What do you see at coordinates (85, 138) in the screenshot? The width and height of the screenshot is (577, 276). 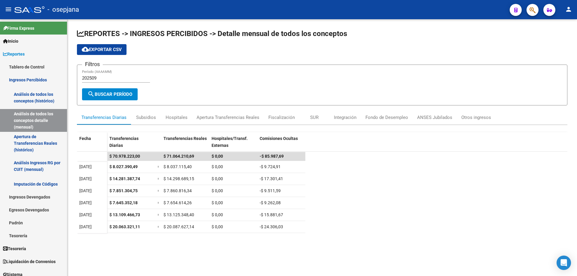 I see `span: Fecha` at bounding box center [85, 138].